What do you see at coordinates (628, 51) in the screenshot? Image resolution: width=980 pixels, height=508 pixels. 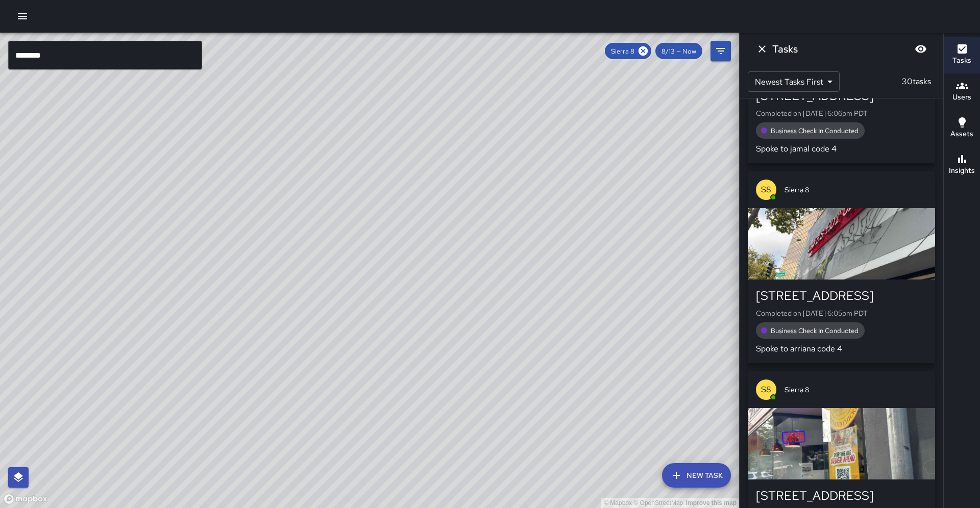 I see `div: Sierra 8` at bounding box center [628, 51].